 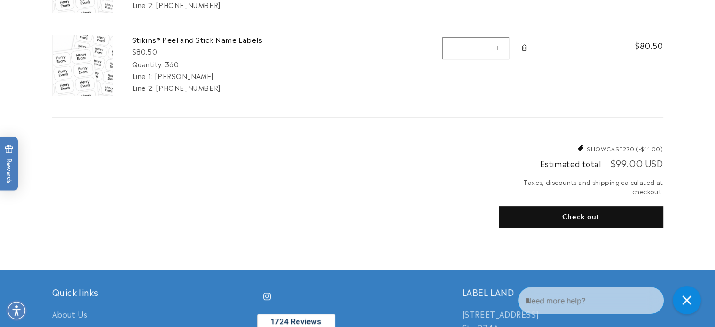 What do you see at coordinates (83, 65) in the screenshot?
I see `img: cart` at bounding box center [83, 65].